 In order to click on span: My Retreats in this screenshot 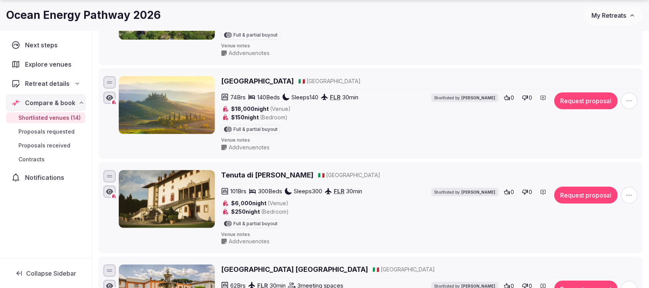, I will do `click(609, 15)`.